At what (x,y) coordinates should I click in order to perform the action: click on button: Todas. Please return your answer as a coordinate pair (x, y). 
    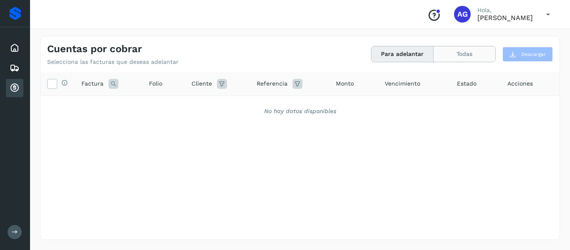
    Looking at the image, I should click on (464, 54).